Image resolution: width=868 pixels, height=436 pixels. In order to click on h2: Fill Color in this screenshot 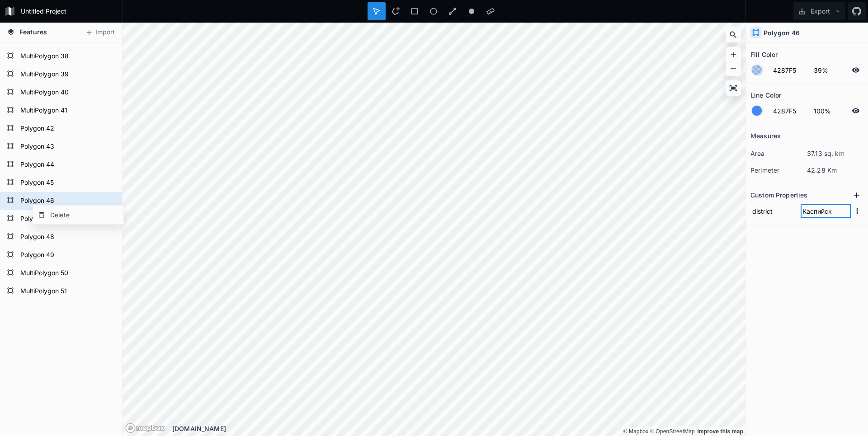, I will do `click(764, 54)`.